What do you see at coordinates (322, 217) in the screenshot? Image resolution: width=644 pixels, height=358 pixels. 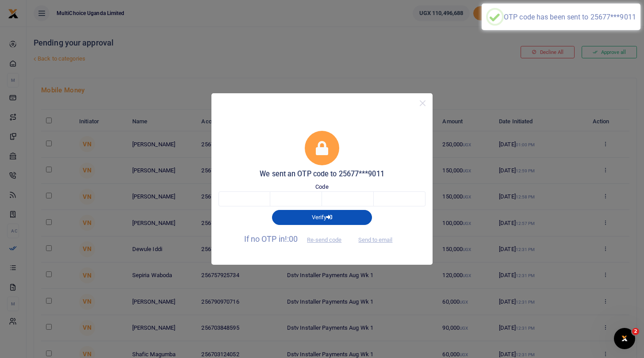 I see `button: Verify` at bounding box center [322, 217].